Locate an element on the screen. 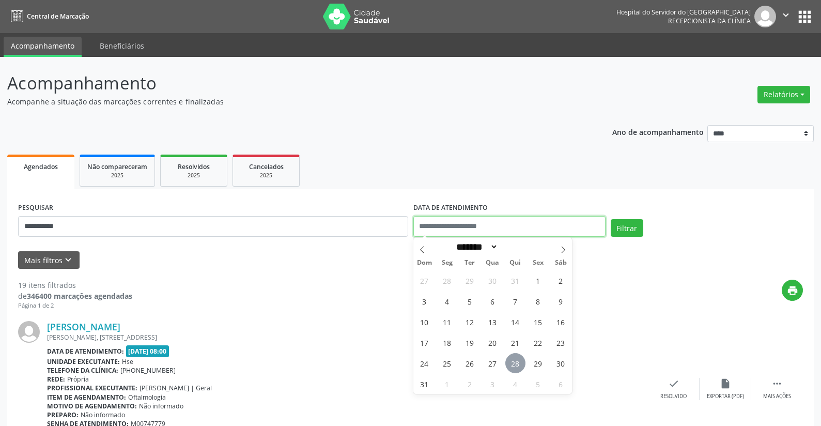 This screenshot has width=821, height=426. span: Julho 31, 2025 is located at coordinates (515, 280).